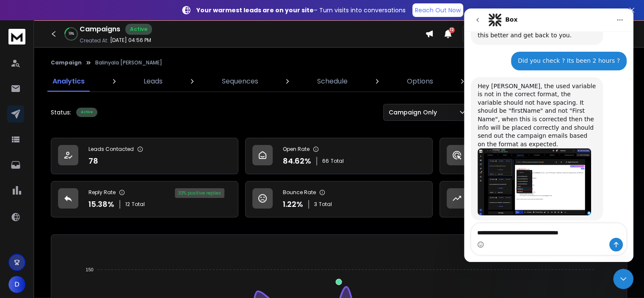 The width and height of the screenshot is (644, 298). Describe the element at coordinates (104, 53) in the screenshot. I see `div: Did you check ? Its been 2 hours ?` at that location.